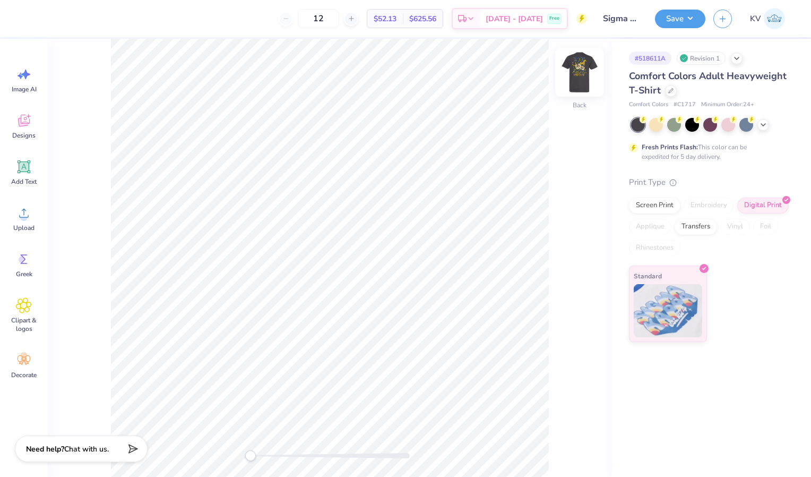  What do you see at coordinates (708, 83) in the screenshot?
I see `span: Comfort Colors Adult Heavyweight T-Shirt` at bounding box center [708, 83].